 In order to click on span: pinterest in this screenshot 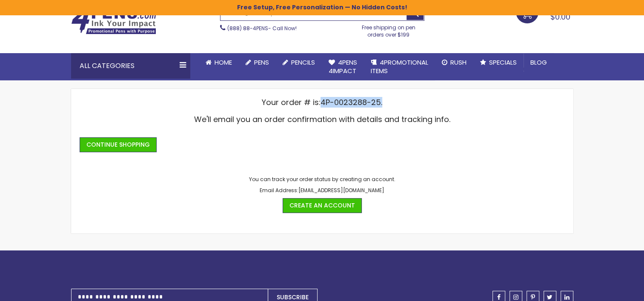, I will do `click(533, 297)`.